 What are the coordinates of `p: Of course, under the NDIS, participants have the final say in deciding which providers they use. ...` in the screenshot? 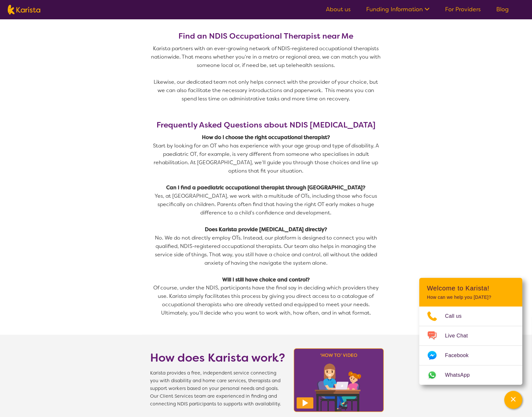 It's located at (266, 301).